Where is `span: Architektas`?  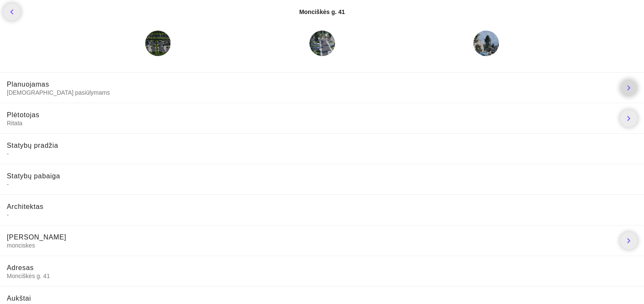 span: Architektas is located at coordinates (25, 206).